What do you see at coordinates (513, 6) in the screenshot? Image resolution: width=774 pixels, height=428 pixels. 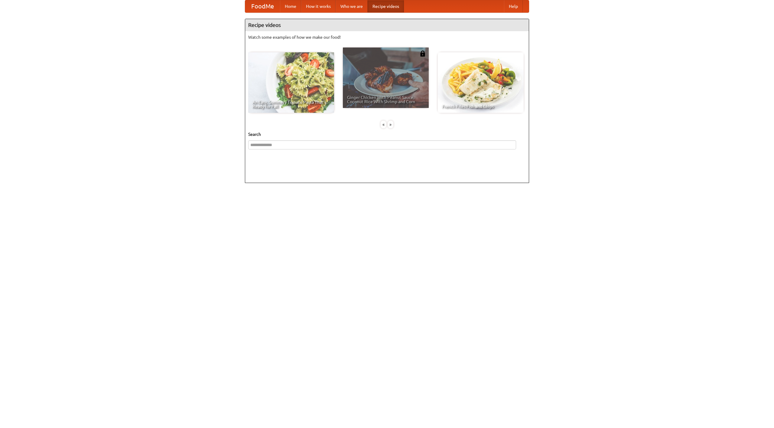 I see `a: Help` at bounding box center [513, 6].